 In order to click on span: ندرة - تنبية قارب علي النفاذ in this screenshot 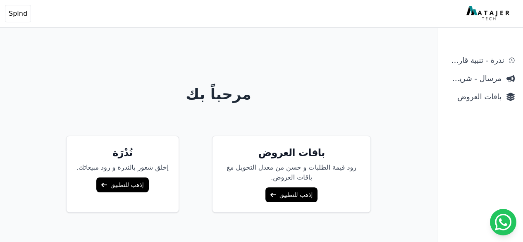, I will do `click(475, 60)`.